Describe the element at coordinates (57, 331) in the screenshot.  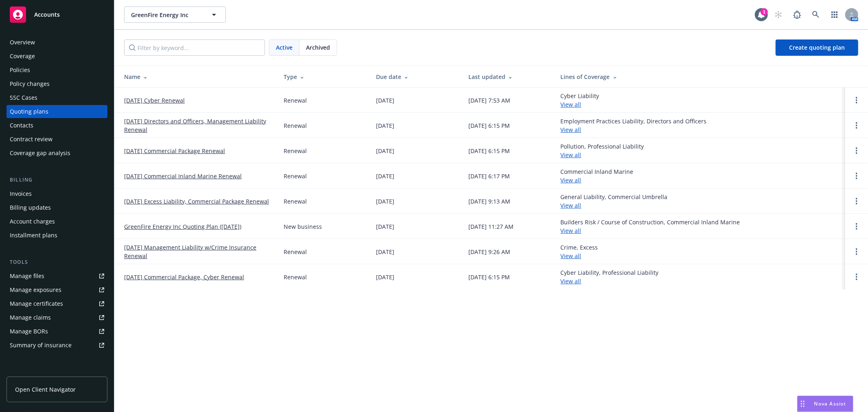
I see `a: Manage BORs` at that location.